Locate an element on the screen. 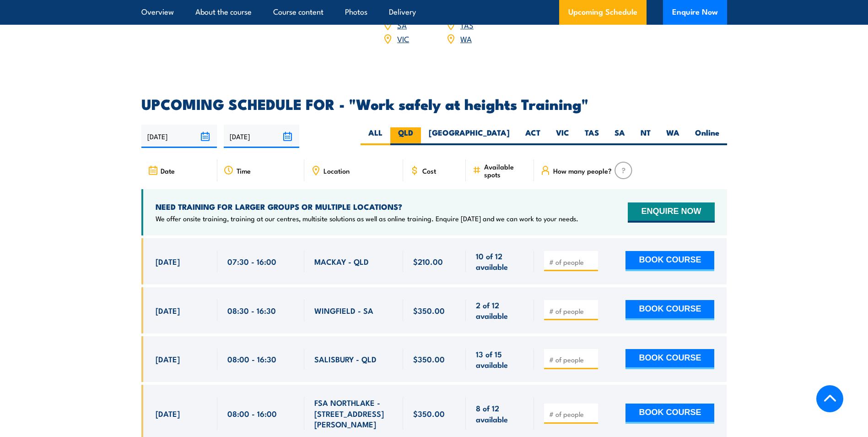  span: MACKAY - QLD is located at coordinates (342, 261).